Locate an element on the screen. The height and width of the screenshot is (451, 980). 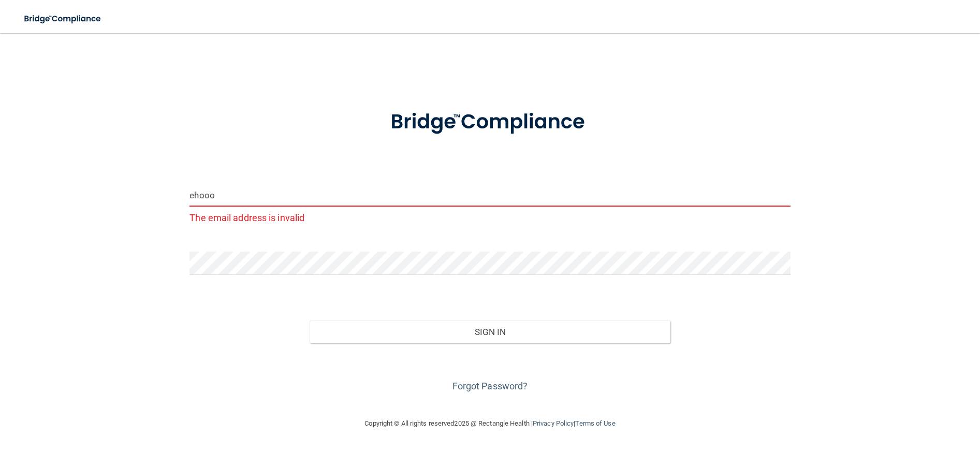
p: The email address is invalid is located at coordinates (490, 218).